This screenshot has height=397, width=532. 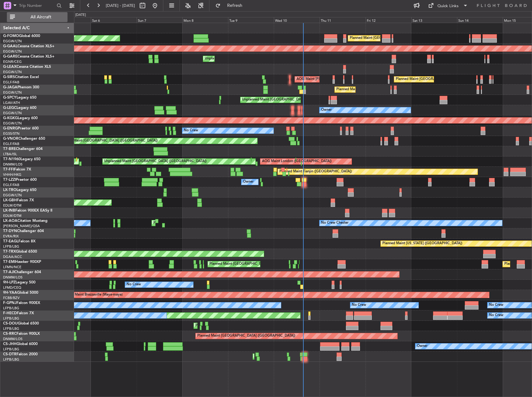 I want to click on a: DGAA/ACC, so click(x=12, y=257).